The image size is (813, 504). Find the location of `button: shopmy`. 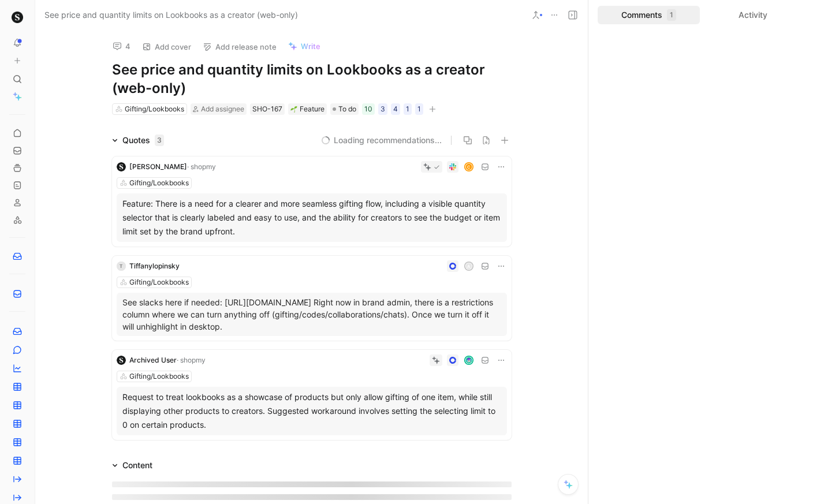

button: shopmy is located at coordinates (17, 17).